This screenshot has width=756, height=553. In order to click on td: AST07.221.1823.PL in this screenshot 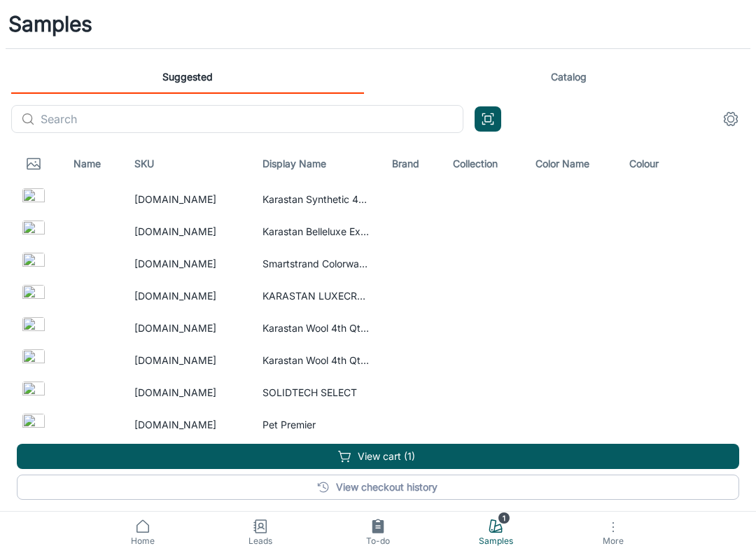, I will do `click(187, 393)`.